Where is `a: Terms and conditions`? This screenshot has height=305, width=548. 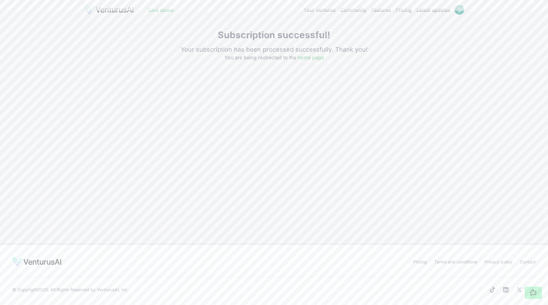
a: Terms and conditions is located at coordinates (456, 262).